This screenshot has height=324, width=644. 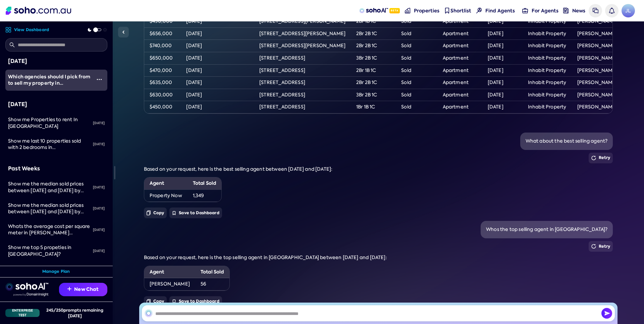 What do you see at coordinates (479, 11) in the screenshot?
I see `img: Find agents icon` at bounding box center [479, 11].